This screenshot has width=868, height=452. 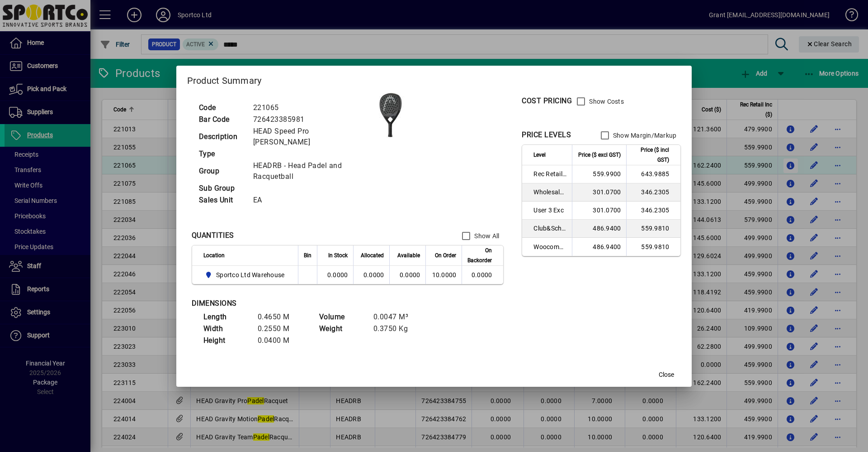 What do you see at coordinates (226, 328) in the screenshot?
I see `td: Width` at bounding box center [226, 328].